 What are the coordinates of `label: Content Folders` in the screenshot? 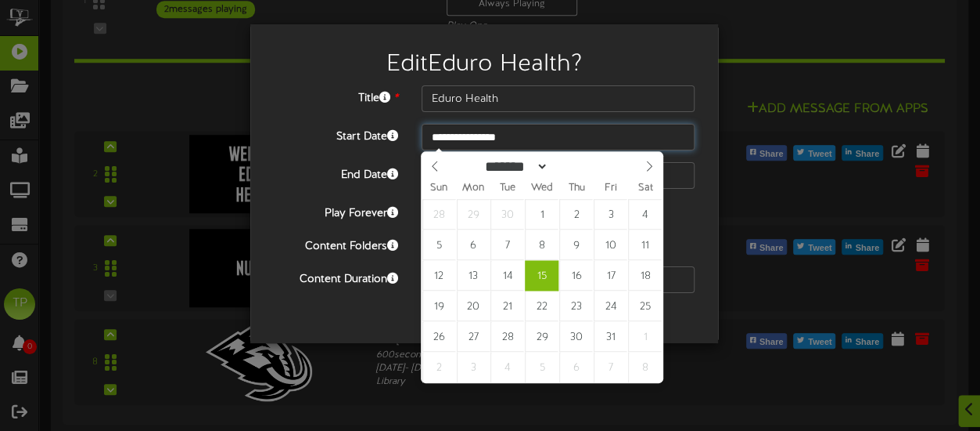 It's located at (336, 243).